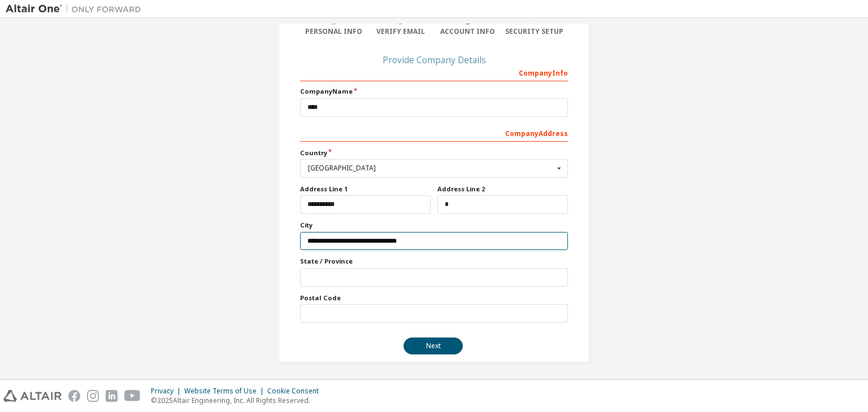 The width and height of the screenshot is (868, 412). Describe the element at coordinates (434, 226) in the screenshot. I see `label: City` at that location.